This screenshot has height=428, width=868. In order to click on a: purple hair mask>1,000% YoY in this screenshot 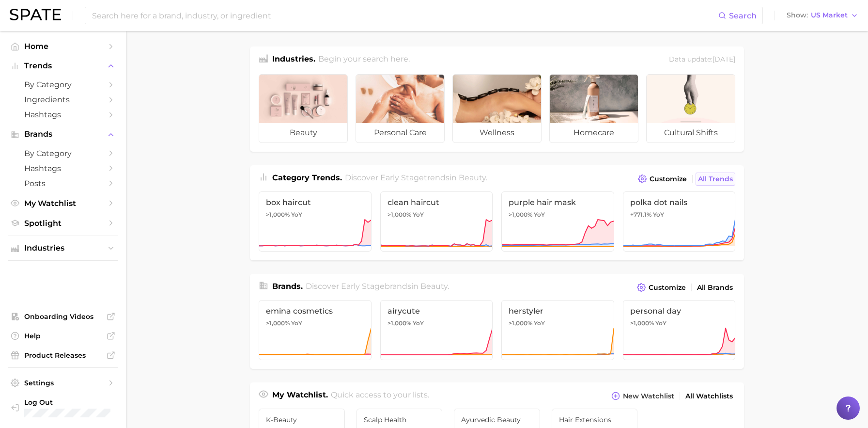, I will do `click(558, 222)`.